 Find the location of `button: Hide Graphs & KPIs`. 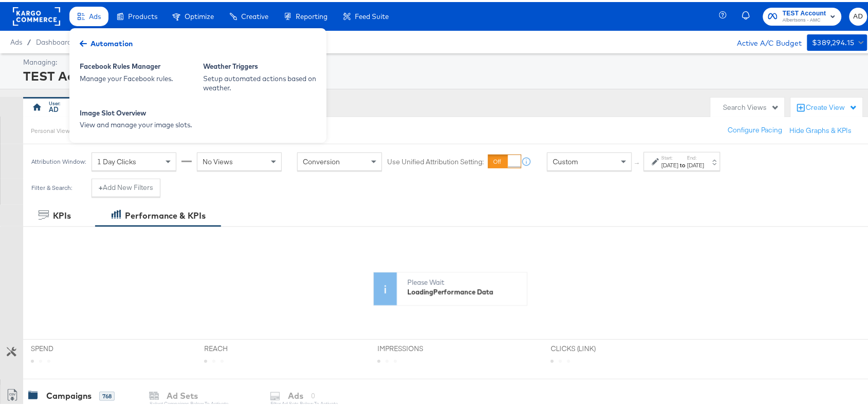

button: Hide Graphs & KPIs is located at coordinates (821, 128).